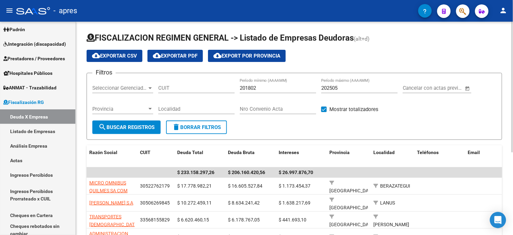 The image size is (513, 235). I want to click on span: Hospitales Públicos, so click(28, 73).